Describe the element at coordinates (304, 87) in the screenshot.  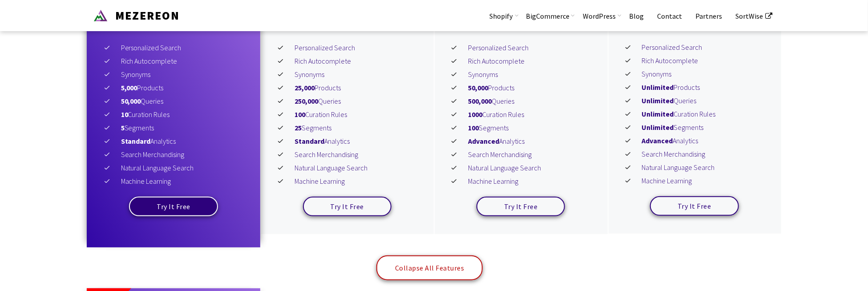
I see `b: 25,000` at that location.